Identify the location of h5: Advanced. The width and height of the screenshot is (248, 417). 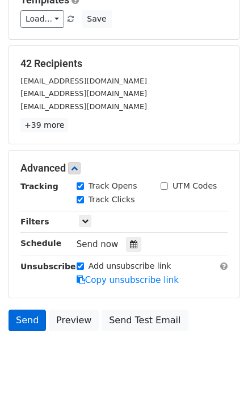
(124, 168).